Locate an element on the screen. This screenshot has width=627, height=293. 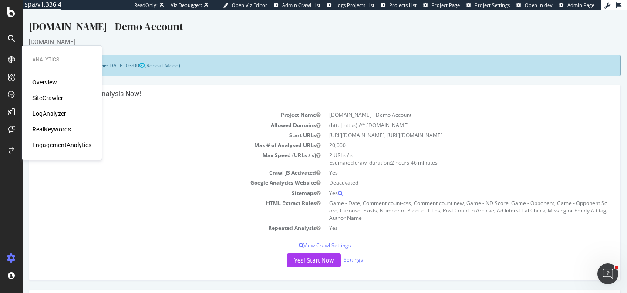
a: Open in dev is located at coordinates (534, 5).